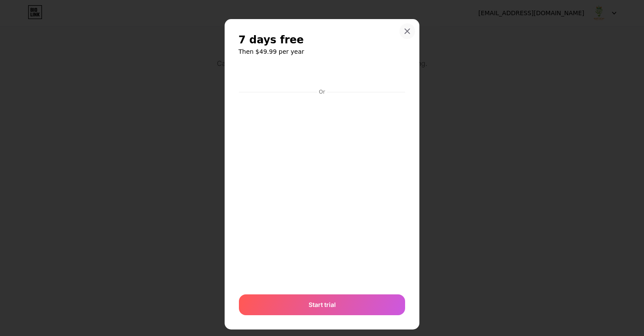  What do you see at coordinates (322, 304) in the screenshot?
I see `span: Start trial` at bounding box center [322, 304].